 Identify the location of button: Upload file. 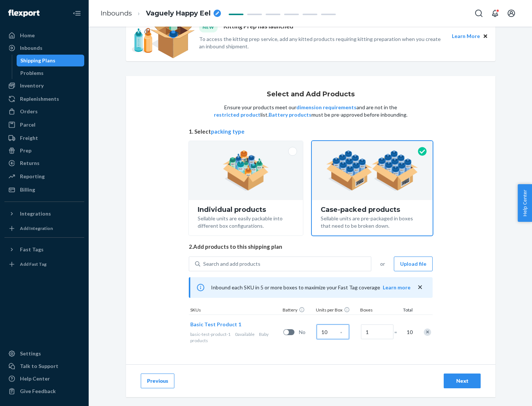
(413, 264).